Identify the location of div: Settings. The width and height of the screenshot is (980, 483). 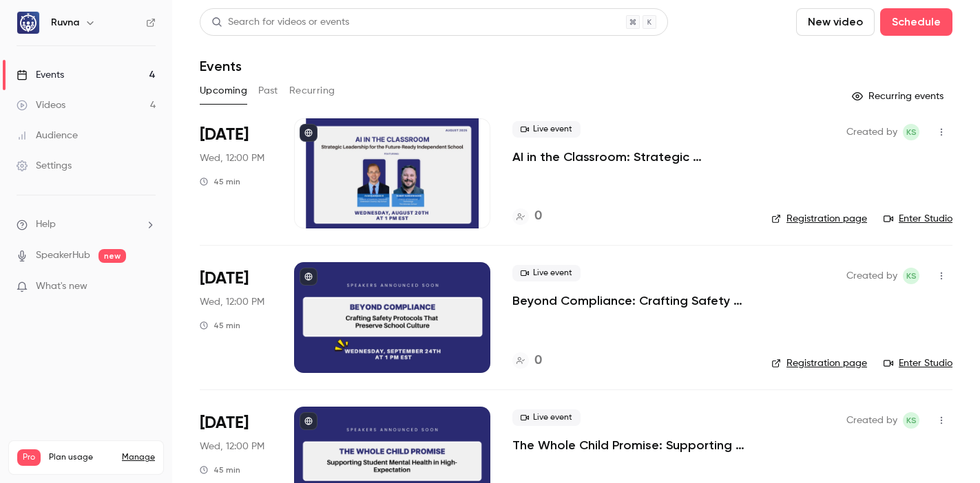
(44, 166).